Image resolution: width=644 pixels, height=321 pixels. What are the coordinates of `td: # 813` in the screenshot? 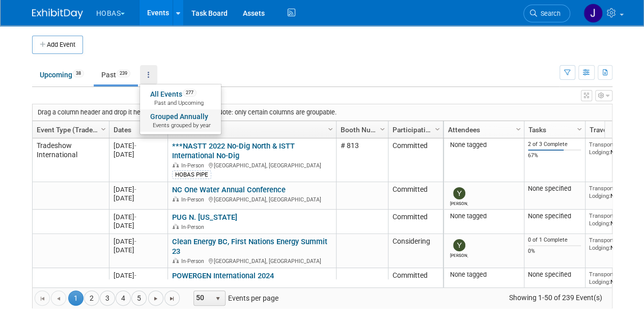 It's located at (362, 160).